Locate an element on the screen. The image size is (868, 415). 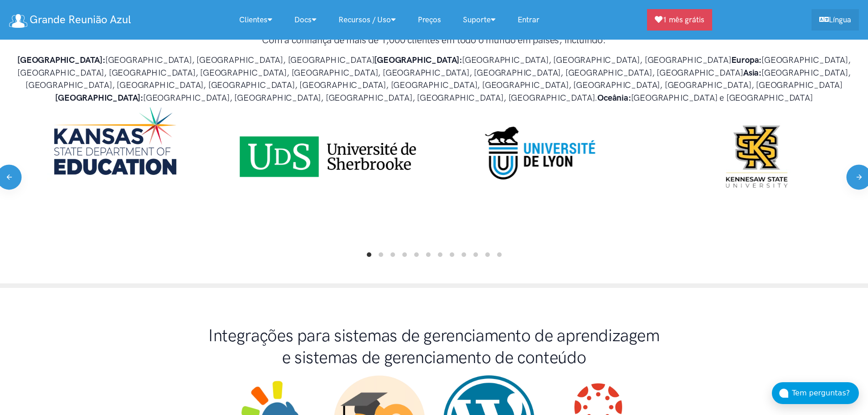
a: Língua is located at coordinates (835, 19).